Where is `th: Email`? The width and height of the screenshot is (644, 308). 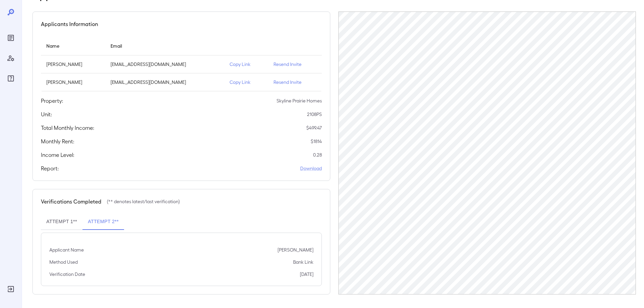
th: Email is located at coordinates (165, 46).